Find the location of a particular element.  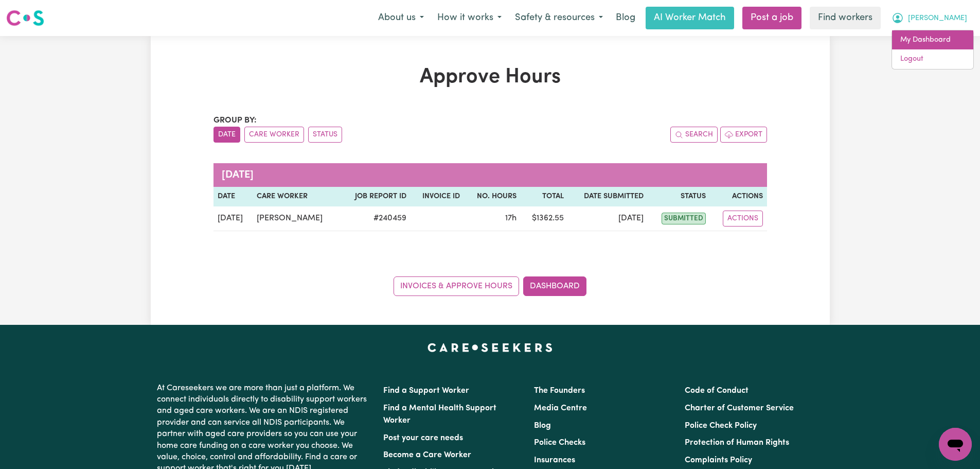

a: Find a Support Worker is located at coordinates (426, 390).